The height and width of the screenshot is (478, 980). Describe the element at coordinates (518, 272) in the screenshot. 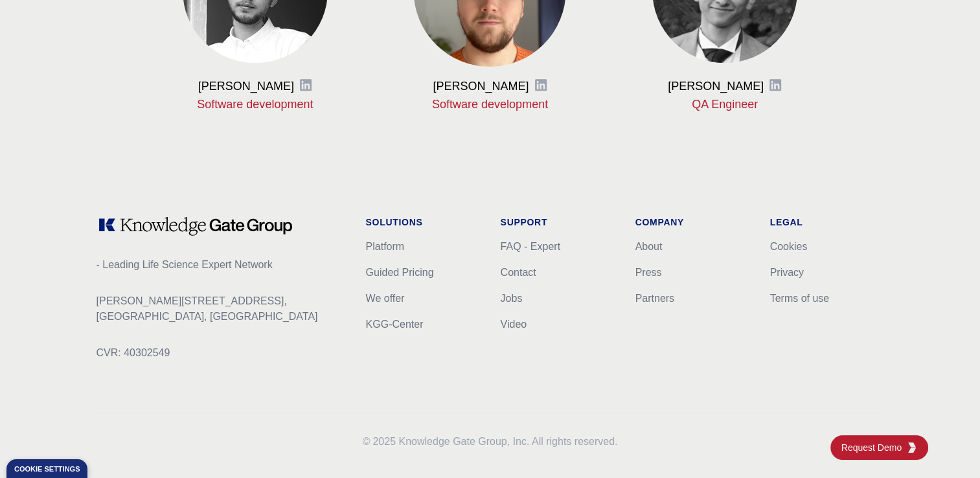

I see `a: Contact` at that location.